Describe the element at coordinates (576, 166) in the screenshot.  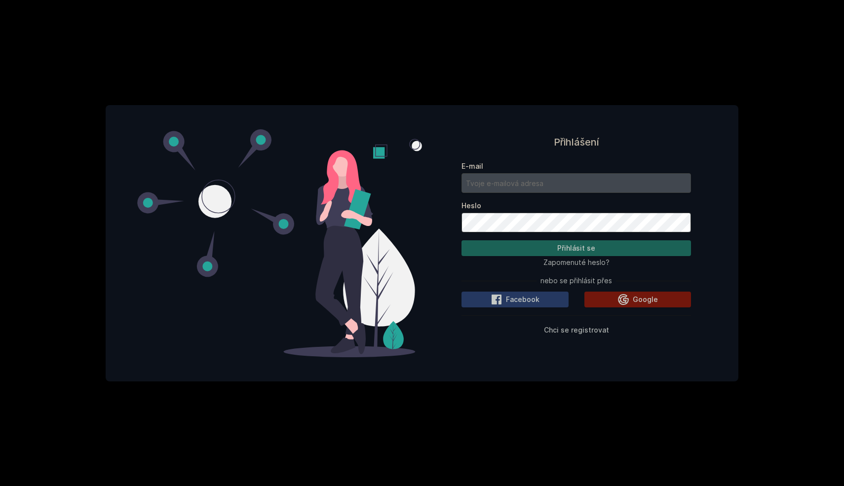
I see `label: E-mail` at that location.